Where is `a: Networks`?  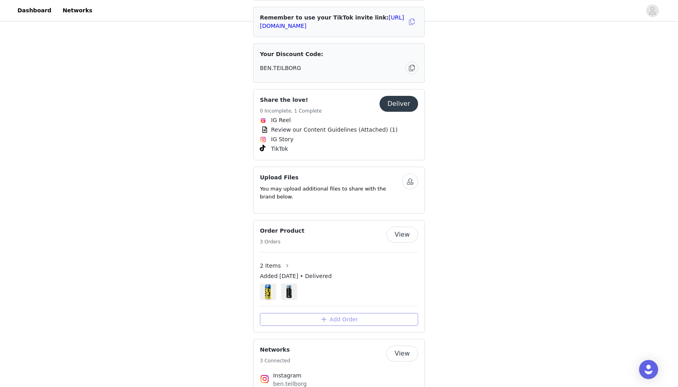
a: Networks is located at coordinates (77, 10).